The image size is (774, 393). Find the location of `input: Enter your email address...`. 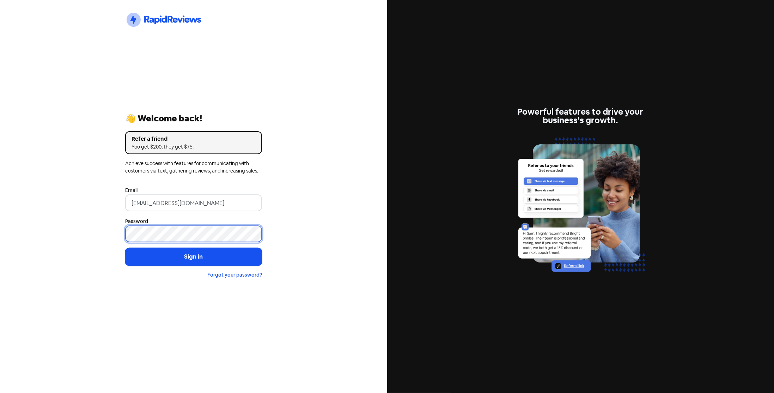

input: Enter your email address... is located at coordinates (194, 203).